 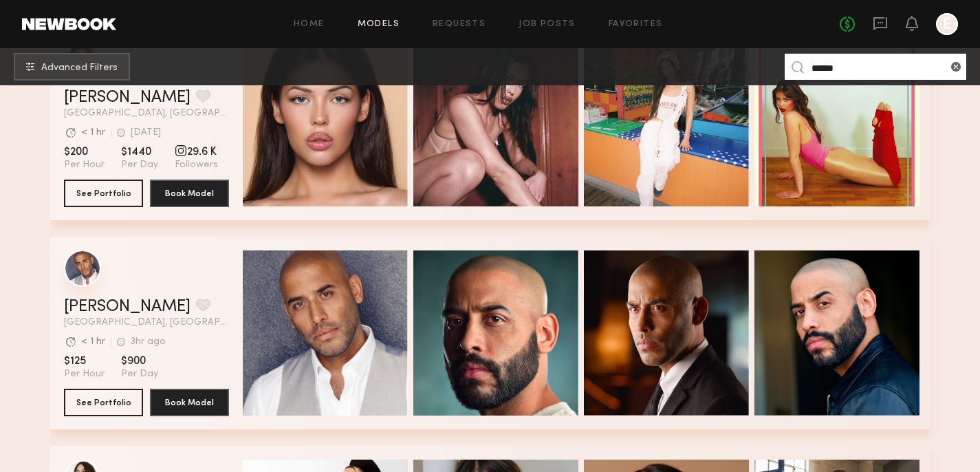 I want to click on span: Followers, so click(x=196, y=165).